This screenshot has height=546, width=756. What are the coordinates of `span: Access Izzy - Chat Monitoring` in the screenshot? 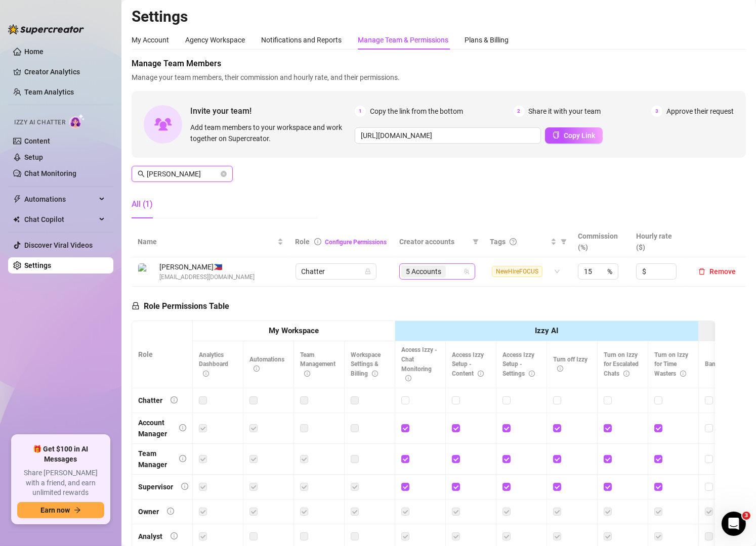 It's located at (419, 365).